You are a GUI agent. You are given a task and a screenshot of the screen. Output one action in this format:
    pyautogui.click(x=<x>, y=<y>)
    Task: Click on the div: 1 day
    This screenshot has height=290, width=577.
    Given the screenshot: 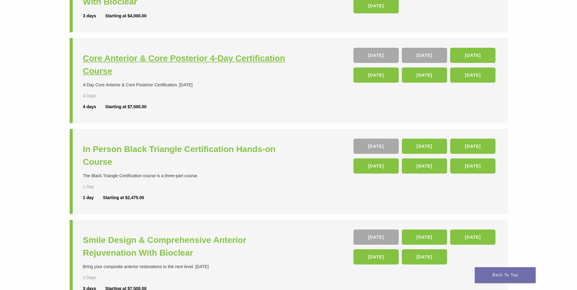 What is the action you would take?
    pyautogui.click(x=93, y=198)
    